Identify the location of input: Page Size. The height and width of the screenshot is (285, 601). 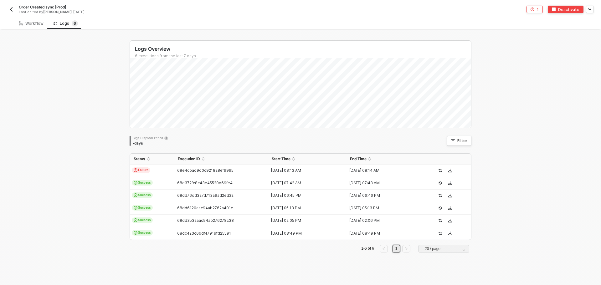
(444, 249).